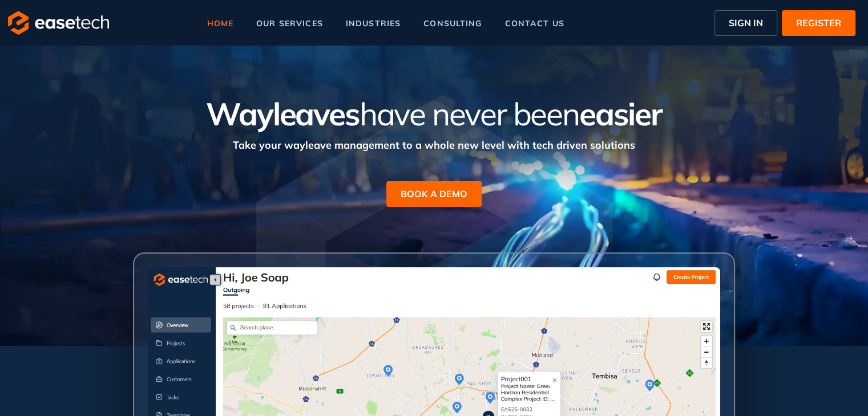 The height and width of the screenshot is (416, 868). What do you see at coordinates (374, 24) in the screenshot?
I see `span: industries` at bounding box center [374, 24].